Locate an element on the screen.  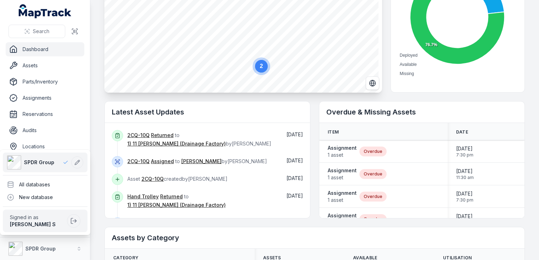
strong: SPDR Group is located at coordinates (41, 249).